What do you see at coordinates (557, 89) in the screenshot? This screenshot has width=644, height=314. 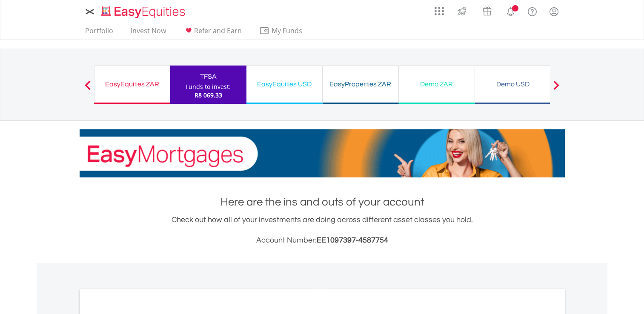 I see `button: Next` at bounding box center [557, 89].